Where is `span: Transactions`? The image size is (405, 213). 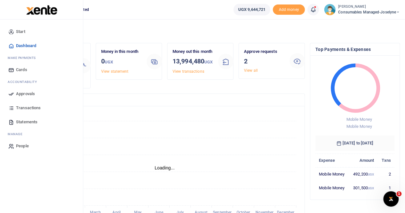
span: Transactions is located at coordinates (28, 108).